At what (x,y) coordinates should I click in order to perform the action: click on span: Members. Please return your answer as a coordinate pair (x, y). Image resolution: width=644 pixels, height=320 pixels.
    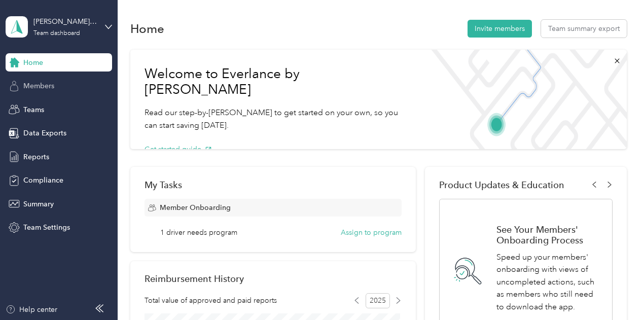
    Looking at the image, I should click on (39, 86).